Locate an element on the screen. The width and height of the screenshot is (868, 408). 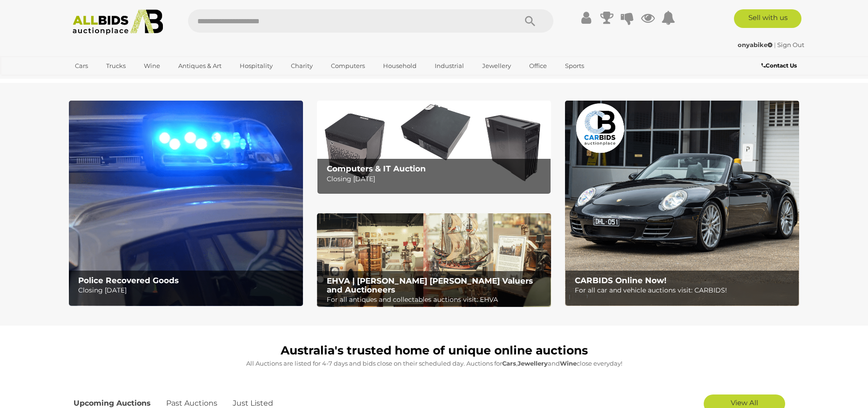
a: Charity is located at coordinates (302, 66).